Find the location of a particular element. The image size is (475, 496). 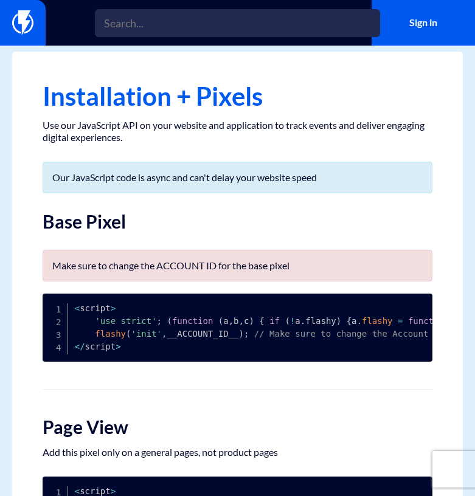

span: 'use strict' is located at coordinates (125, 321).